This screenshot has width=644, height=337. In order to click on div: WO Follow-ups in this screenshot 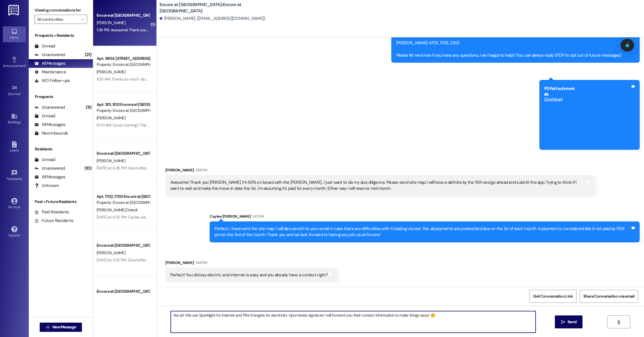, I will do `click(52, 80)`.